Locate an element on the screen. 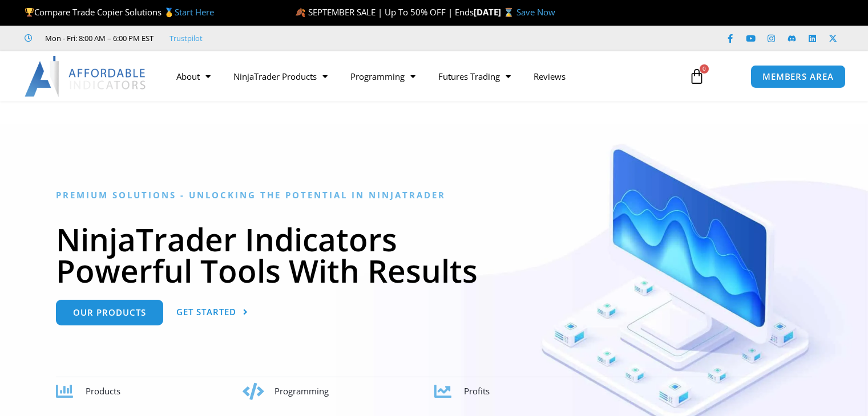  span: Our Products is located at coordinates (110, 312).